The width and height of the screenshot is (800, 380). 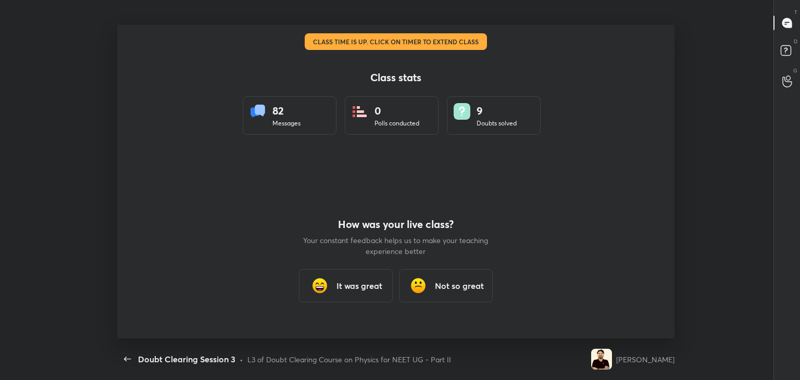 What do you see at coordinates (349, 359) in the screenshot?
I see `div: L3 of Doubt Clearing Course on Physics for NEET UG - Part II` at bounding box center [349, 359].